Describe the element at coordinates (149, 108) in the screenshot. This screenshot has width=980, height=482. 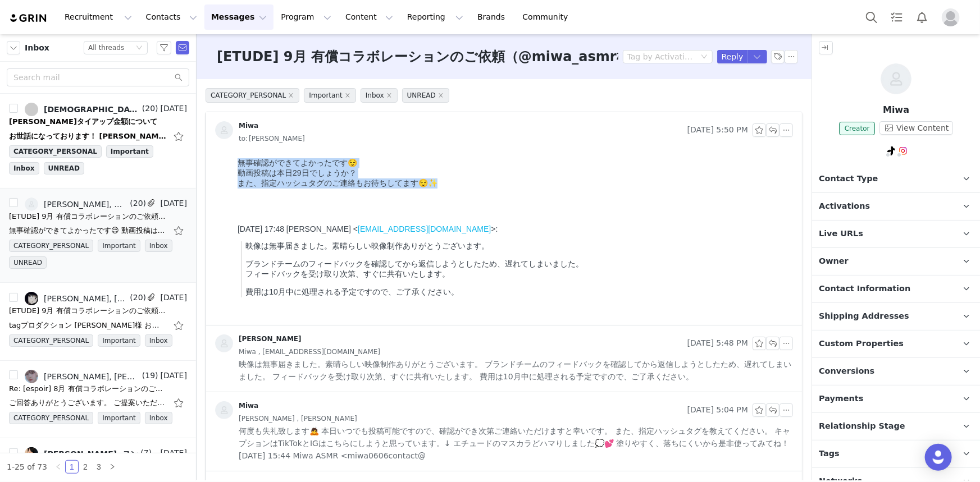
I see `span: (20)` at that location.